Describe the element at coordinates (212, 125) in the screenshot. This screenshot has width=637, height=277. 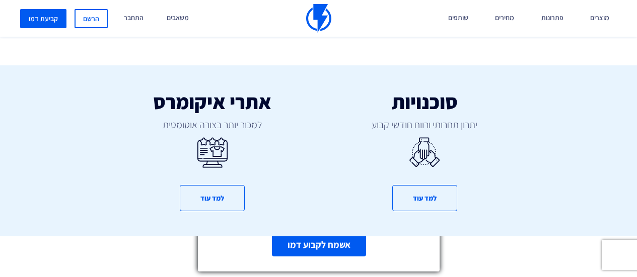
I see `span: למכור יותר בצורה אוטומטית` at that location.